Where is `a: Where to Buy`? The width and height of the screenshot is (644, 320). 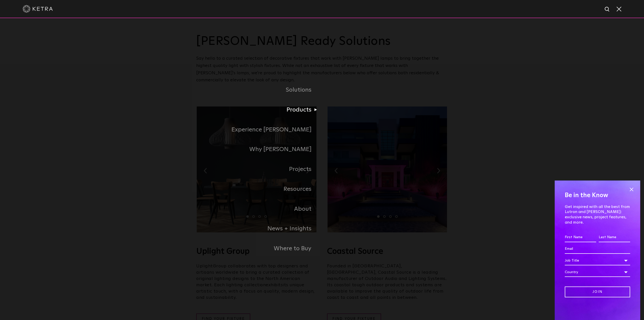
a: Where to Buy is located at coordinates (259, 248).